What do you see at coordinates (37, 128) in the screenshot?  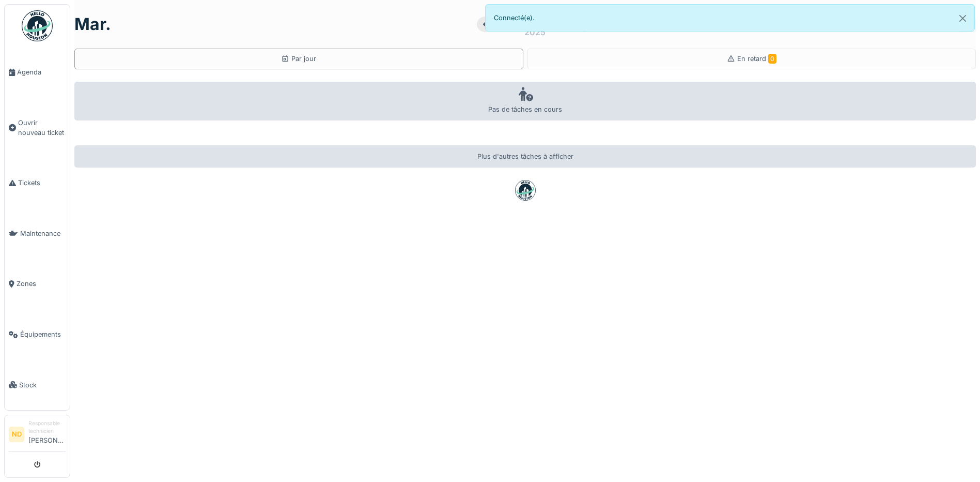 I see `a: Ouvrir nouveau ticket` at bounding box center [37, 128].